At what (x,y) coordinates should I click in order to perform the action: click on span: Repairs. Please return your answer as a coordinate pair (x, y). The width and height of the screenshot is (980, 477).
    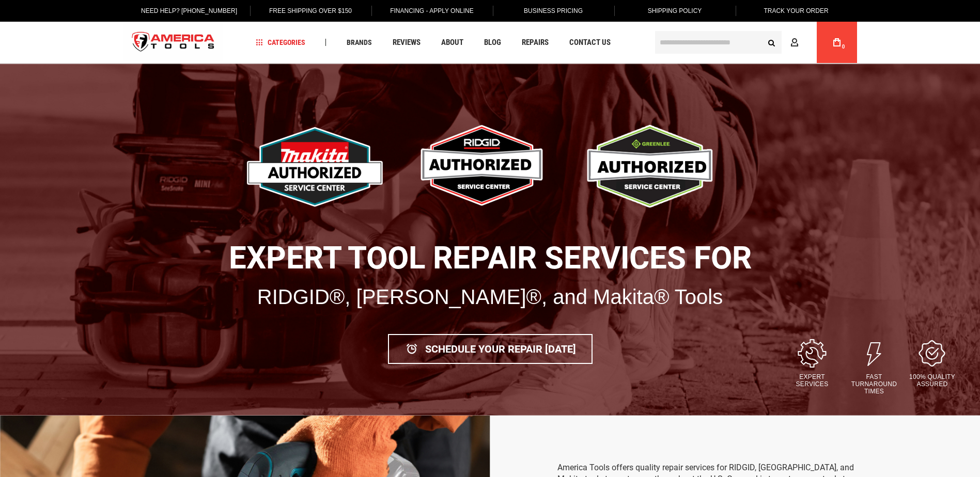
    Looking at the image, I should click on (535, 42).